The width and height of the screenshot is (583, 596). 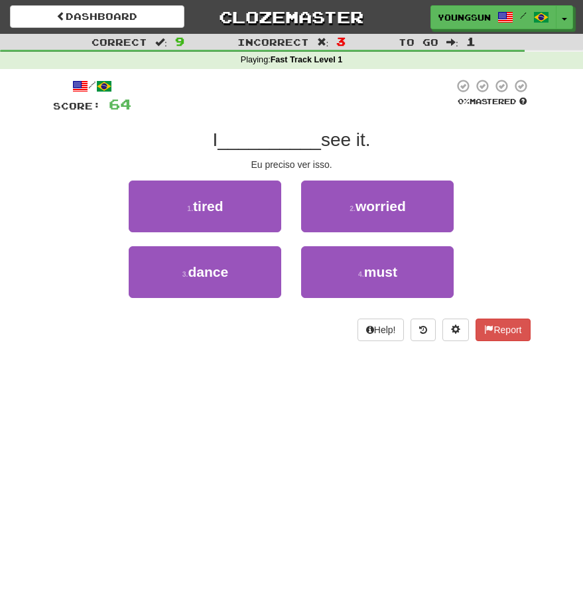 What do you see at coordinates (464, 101) in the screenshot?
I see `span: 0 %` at bounding box center [464, 101].